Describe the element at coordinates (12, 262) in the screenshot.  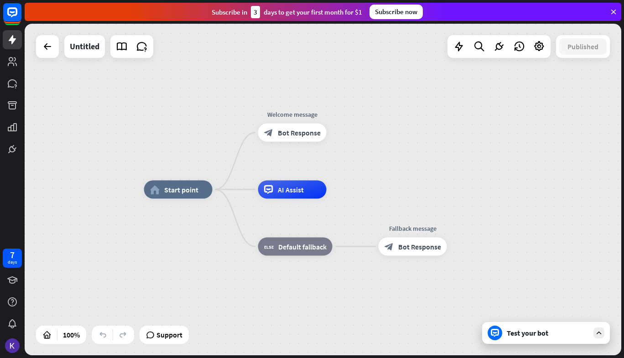
I see `div: days` at that location.